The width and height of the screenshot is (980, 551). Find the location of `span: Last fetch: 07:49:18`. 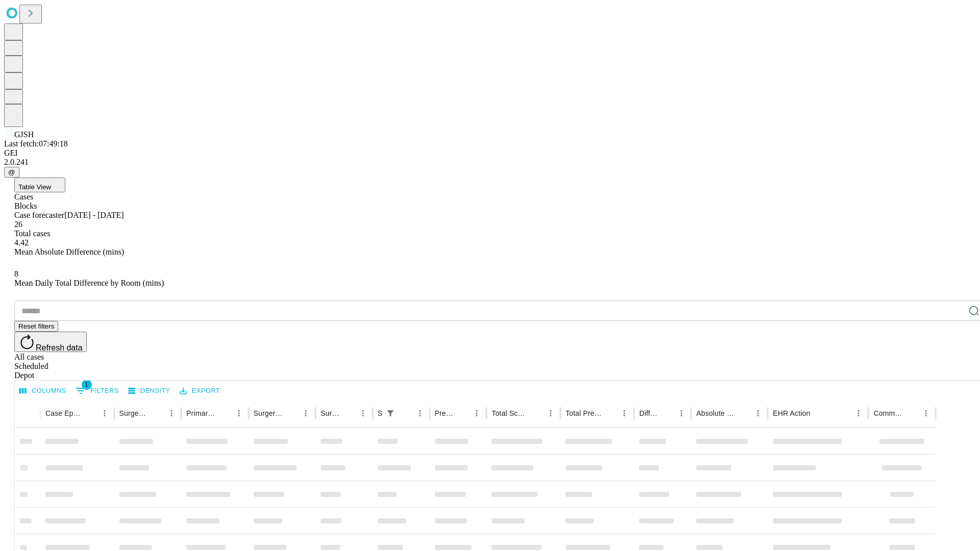

span: Last fetch: 07:49:18 is located at coordinates (36, 143).